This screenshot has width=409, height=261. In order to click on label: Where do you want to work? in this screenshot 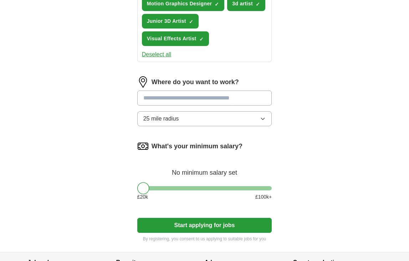, I will do `click(195, 82)`.